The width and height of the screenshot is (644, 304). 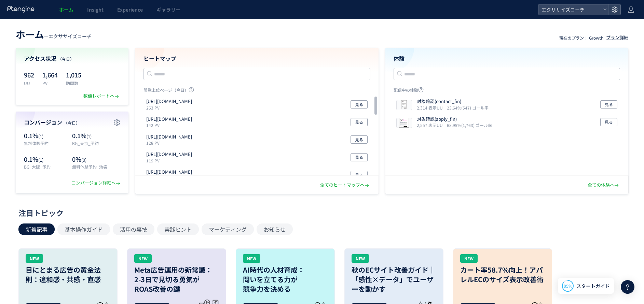 What do you see at coordinates (72, 58) in the screenshot?
I see `h4: アクセス状況` at bounding box center [72, 58].